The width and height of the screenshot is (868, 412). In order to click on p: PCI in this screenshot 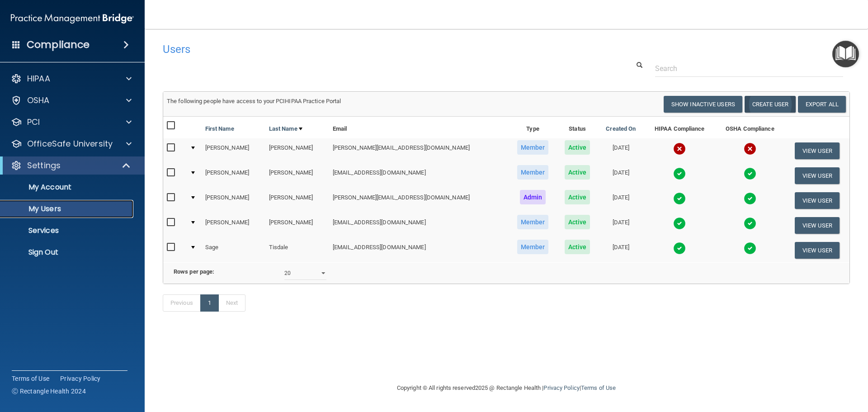, I will do `click(33, 122)`.